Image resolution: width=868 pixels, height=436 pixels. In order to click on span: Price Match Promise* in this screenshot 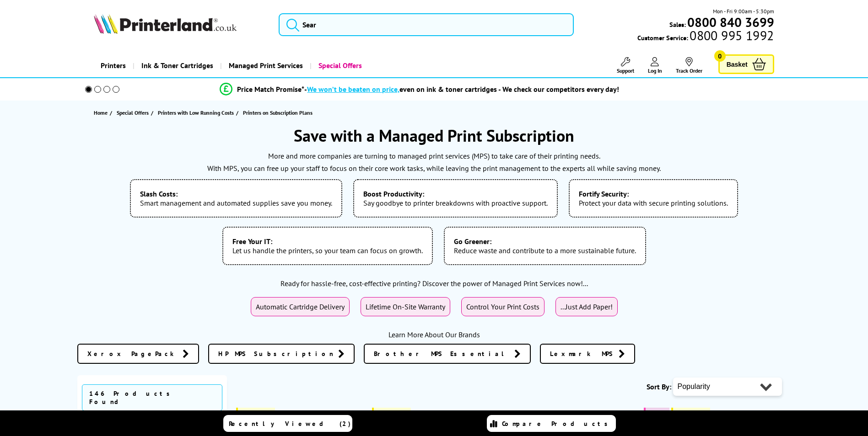, I will do `click(271, 89)`.